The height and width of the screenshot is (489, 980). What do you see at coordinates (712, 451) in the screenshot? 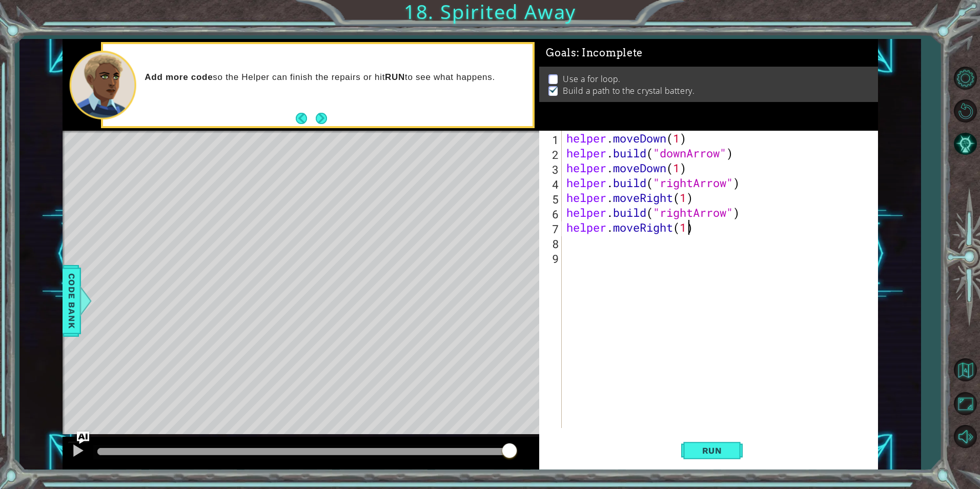
I see `button: Shift+Enter: Run current code.` at bounding box center [712, 451].